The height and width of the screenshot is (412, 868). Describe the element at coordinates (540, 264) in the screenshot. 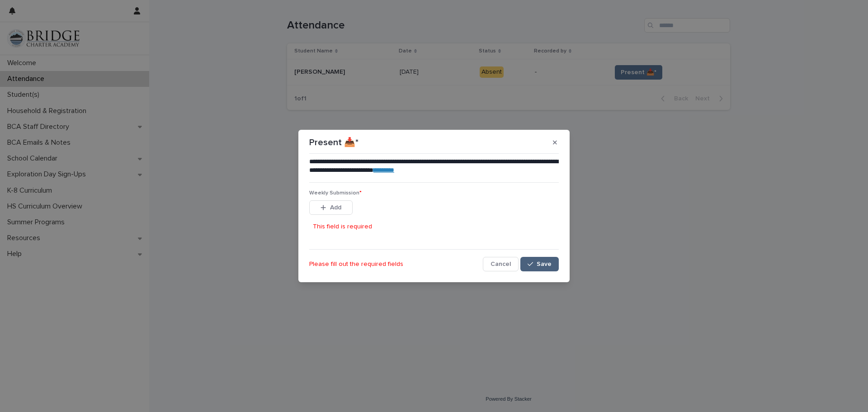

I see `button: Save` at that location.